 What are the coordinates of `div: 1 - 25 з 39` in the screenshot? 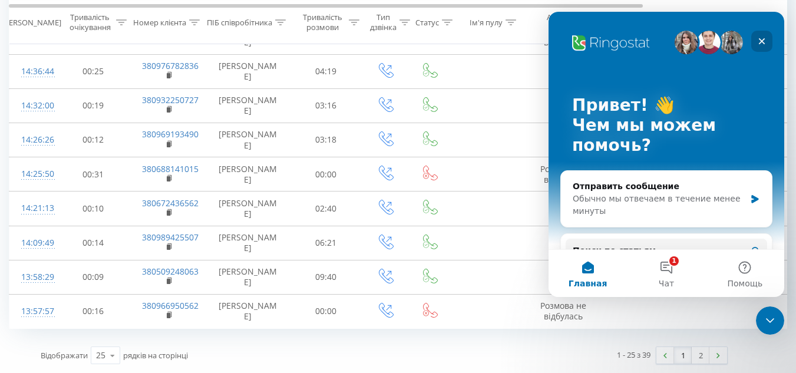 It's located at (633, 355).